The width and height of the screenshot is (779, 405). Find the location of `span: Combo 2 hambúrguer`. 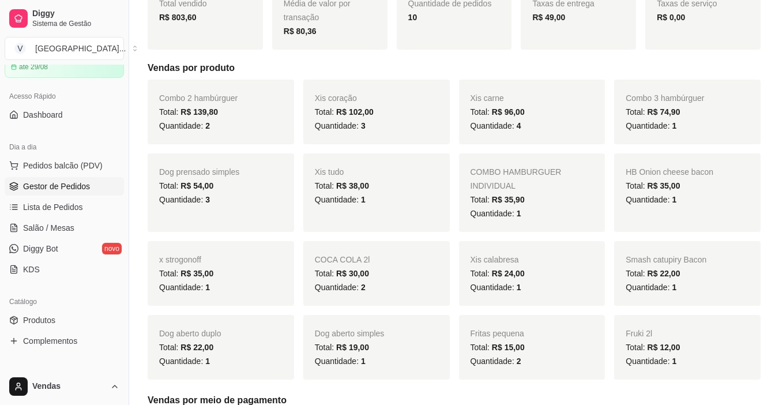

span: Combo 2 hambúrguer is located at coordinates (198, 98).